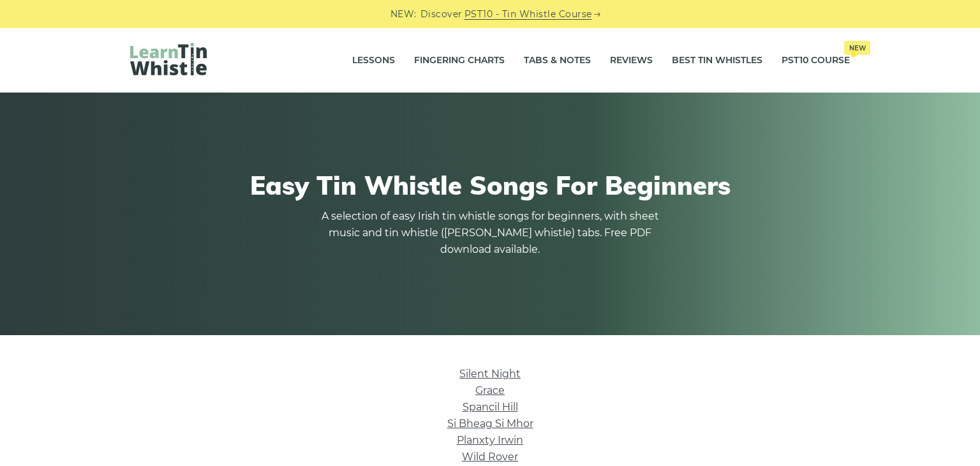 The width and height of the screenshot is (980, 466). Describe the element at coordinates (816, 61) in the screenshot. I see `a: PST10 CourseNew` at that location.